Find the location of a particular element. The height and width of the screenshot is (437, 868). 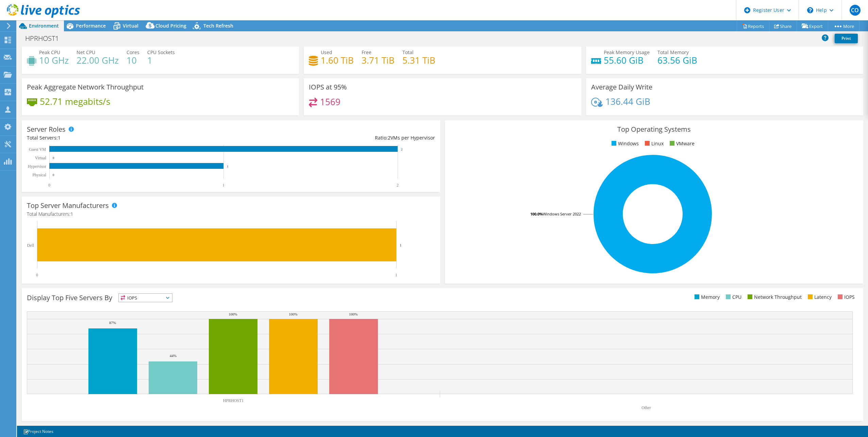

span: Cloud Pricing is located at coordinates (171, 26).